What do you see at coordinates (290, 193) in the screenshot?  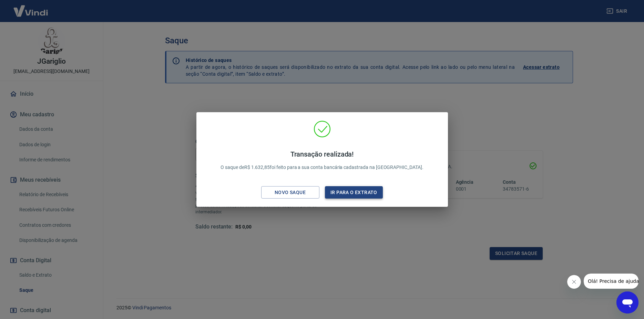 I see `button: Novo saque` at bounding box center [290, 193].